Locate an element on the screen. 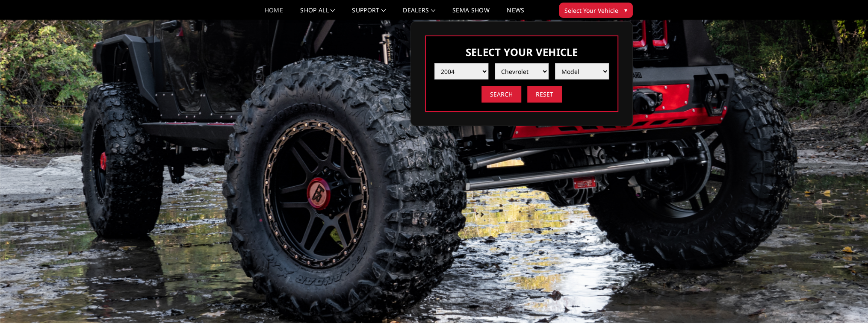 This screenshot has width=868, height=329. span: Select Your Vehicle is located at coordinates (591, 10).